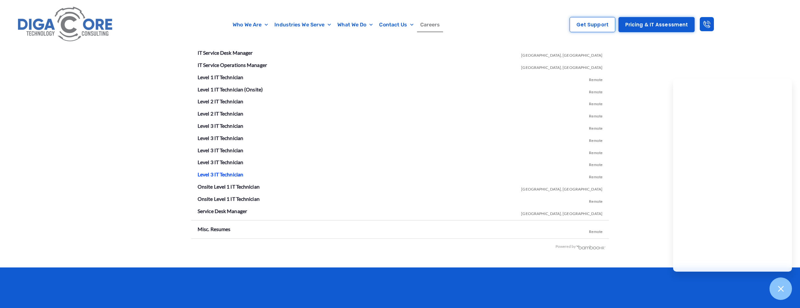  What do you see at coordinates (593, 24) in the screenshot?
I see `span: Get Support` at bounding box center [593, 24].